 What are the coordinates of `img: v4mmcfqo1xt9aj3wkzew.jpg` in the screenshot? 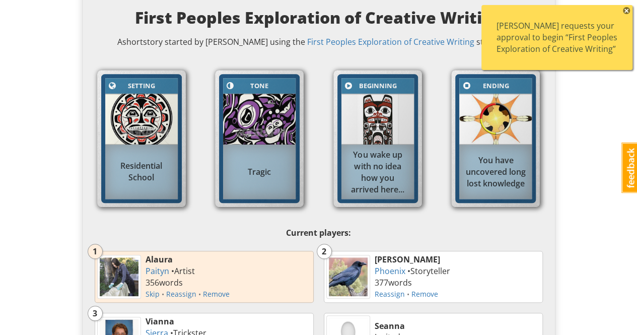 It's located at (259, 119).